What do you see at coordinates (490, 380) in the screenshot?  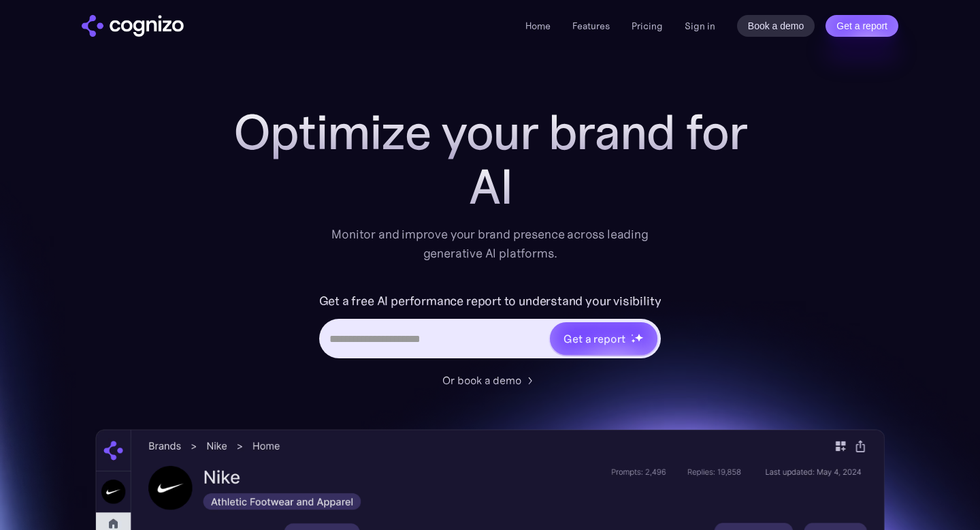 I see `a: Or book a demo` at bounding box center [490, 380].